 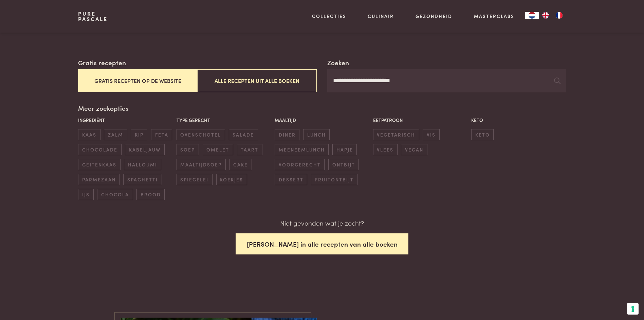 What do you see at coordinates (201, 134) in the screenshot?
I see `span: ovenschotel` at bounding box center [201, 134].